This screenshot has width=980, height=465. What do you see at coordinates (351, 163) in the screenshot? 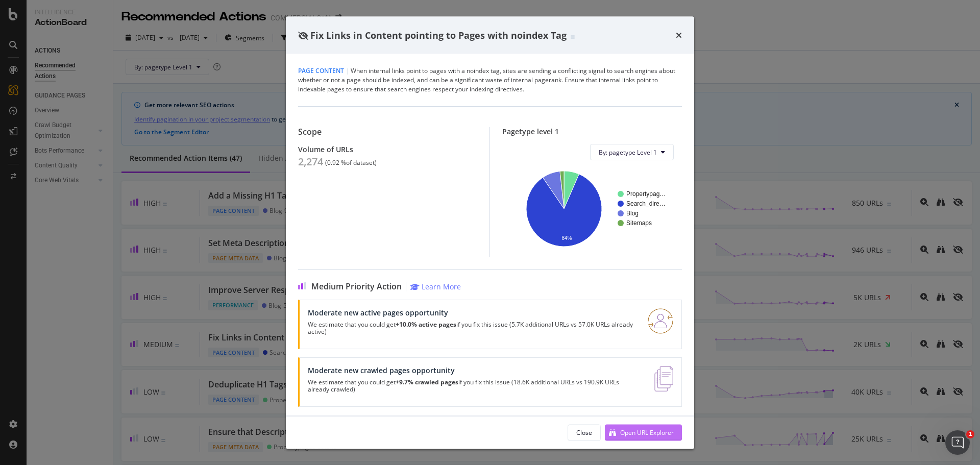
I see `div: ( 0.92 % of dataset )` at bounding box center [351, 163].